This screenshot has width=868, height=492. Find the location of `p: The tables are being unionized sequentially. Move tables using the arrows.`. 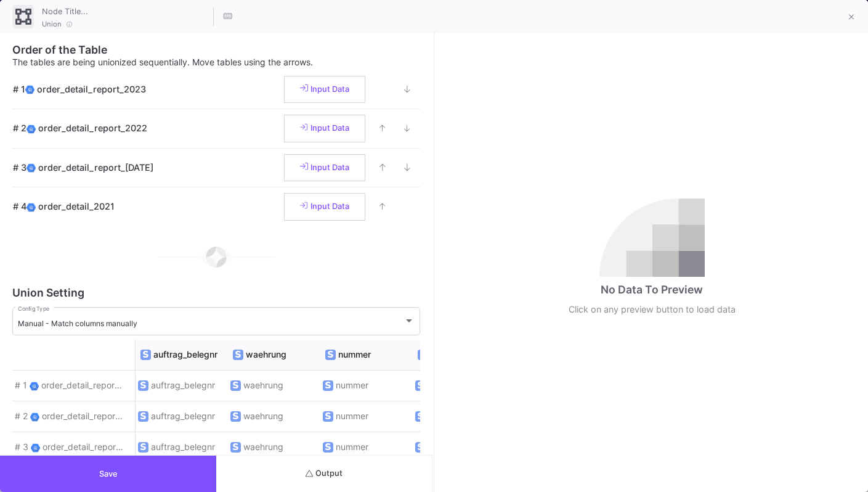

p: The tables are being unionized sequentially. Move tables using the arrows. is located at coordinates (216, 62).